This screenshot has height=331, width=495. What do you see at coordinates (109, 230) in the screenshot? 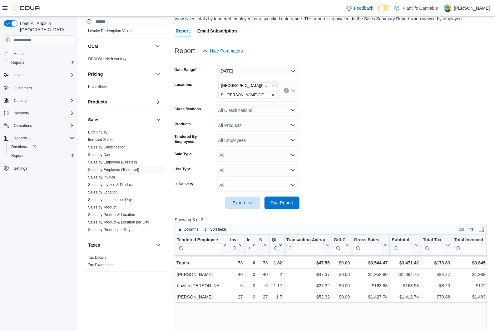
I see `a: Sales by Product per Day` at bounding box center [109, 230].